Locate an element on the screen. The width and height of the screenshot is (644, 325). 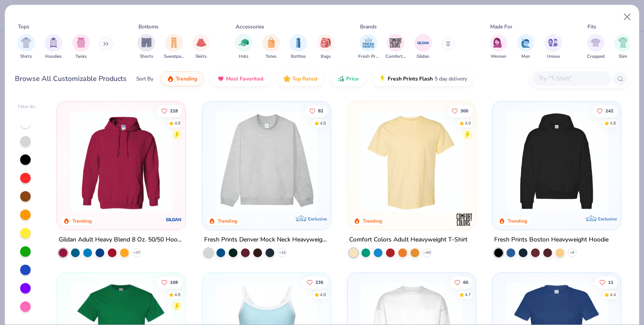
div: Fresh Prints Boston Heavyweight Hoodie is located at coordinates (551, 240).